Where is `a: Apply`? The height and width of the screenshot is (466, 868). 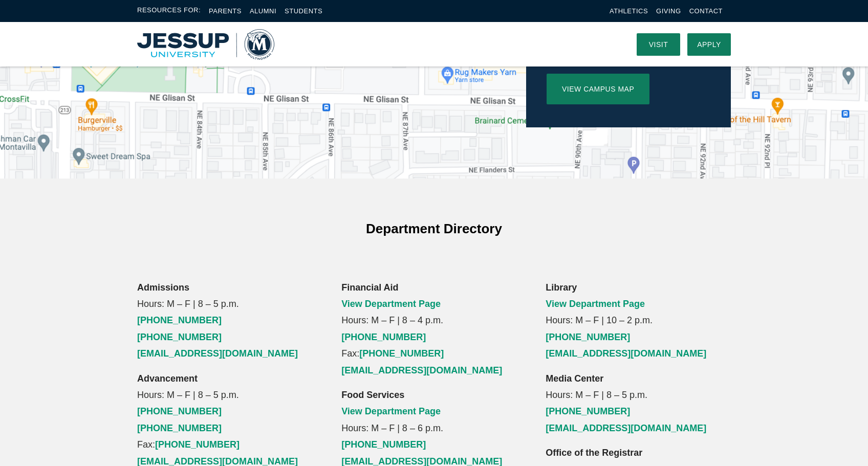 a: Apply is located at coordinates (709, 44).